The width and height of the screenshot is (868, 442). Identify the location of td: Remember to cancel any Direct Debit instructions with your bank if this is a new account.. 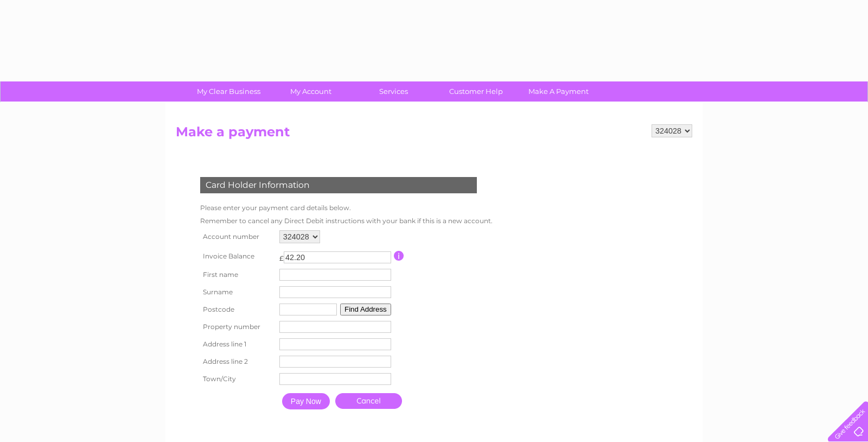
(346, 221).